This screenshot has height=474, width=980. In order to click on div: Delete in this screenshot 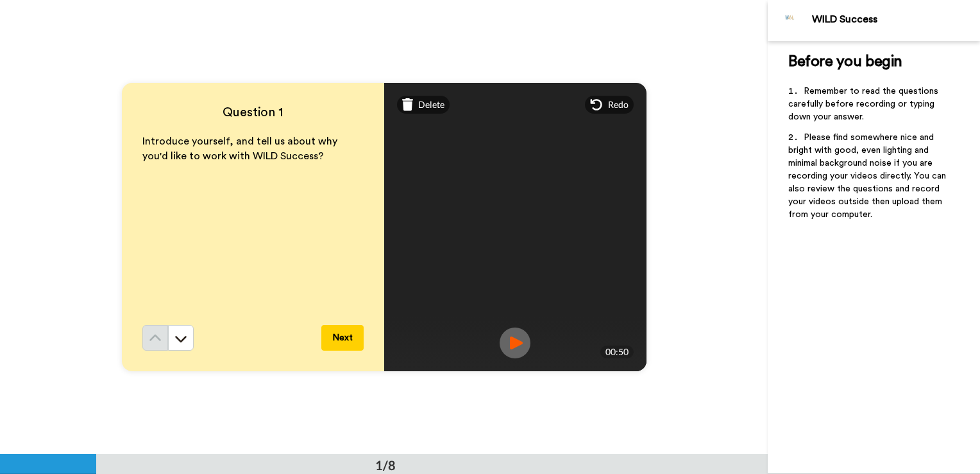, I will do `click(424, 105)`.